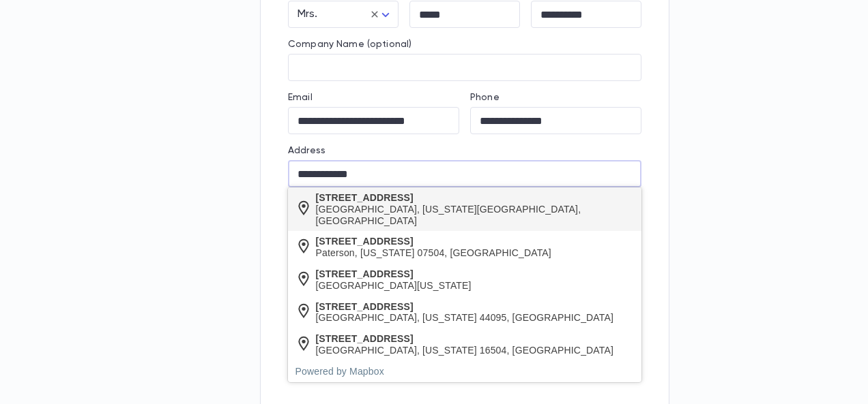  What do you see at coordinates (484, 98) in the screenshot?
I see `label: Phone` at bounding box center [484, 98].